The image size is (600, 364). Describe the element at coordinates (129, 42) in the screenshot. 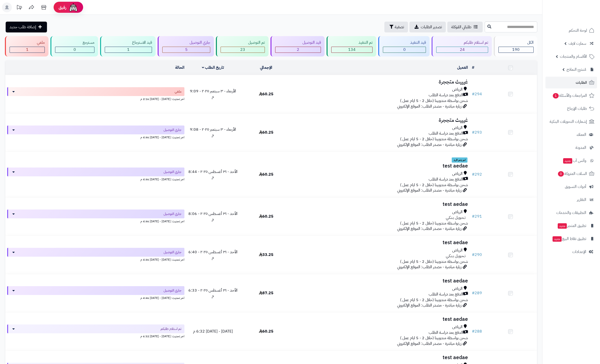

I see `div: قيد الاسترجاع` at that location.